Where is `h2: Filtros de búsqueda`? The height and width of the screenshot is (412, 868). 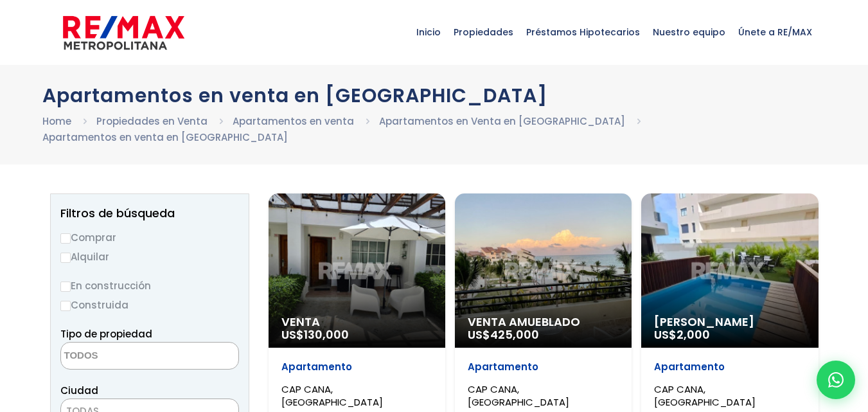
h2: Filtros de búsqueda is located at coordinates (150, 213).